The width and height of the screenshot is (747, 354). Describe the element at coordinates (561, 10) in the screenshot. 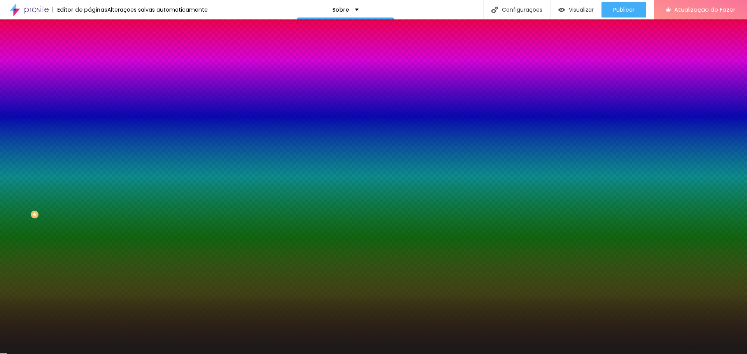

I see `img: view-1.svg` at that location.